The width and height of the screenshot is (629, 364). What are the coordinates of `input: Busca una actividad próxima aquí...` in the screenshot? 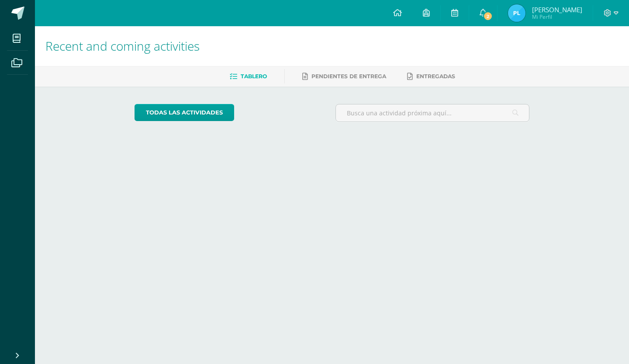 It's located at (433, 113).